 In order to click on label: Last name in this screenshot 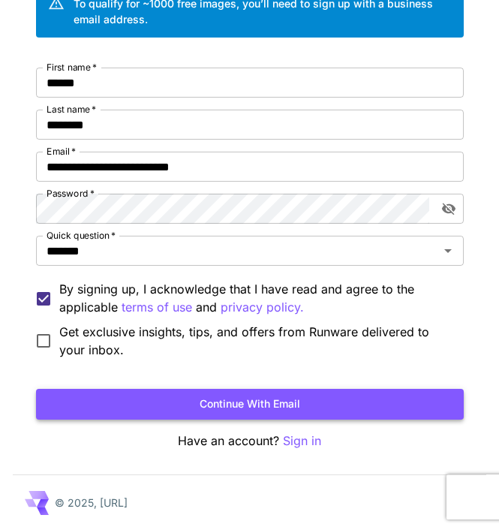, I will do `click(71, 109)`.